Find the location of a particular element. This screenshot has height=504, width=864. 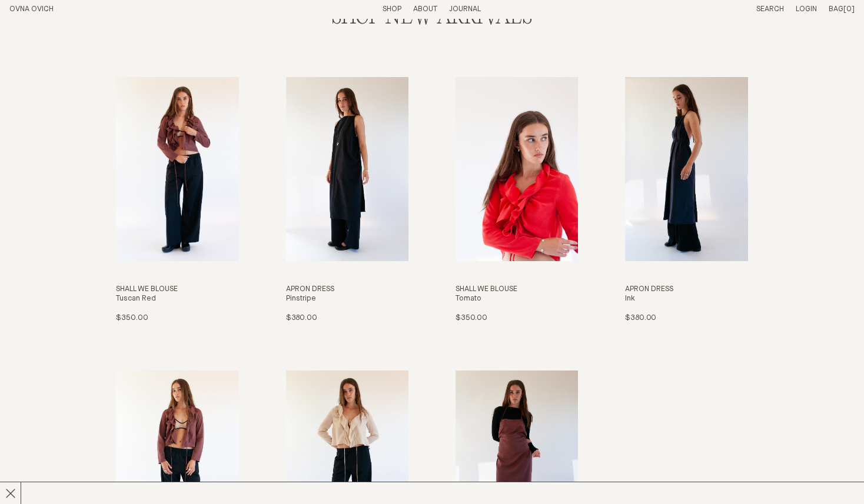

a: Home is located at coordinates (31, 9).